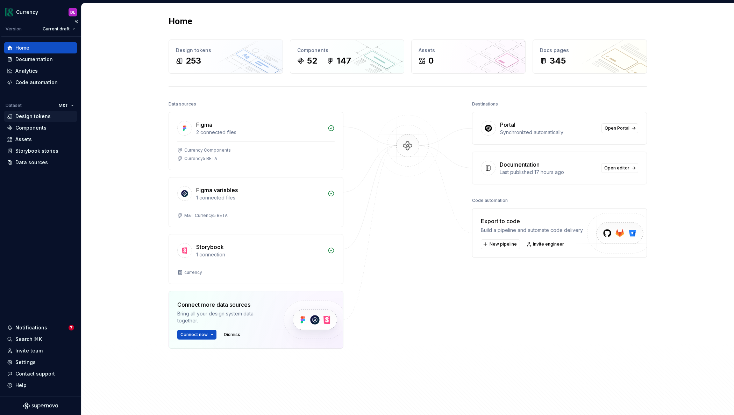  Describe the element at coordinates (431, 61) in the screenshot. I see `div: 0` at that location.